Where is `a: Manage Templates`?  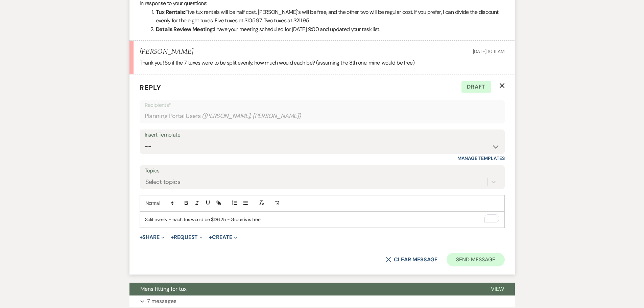 a: Manage Templates is located at coordinates (481, 158).